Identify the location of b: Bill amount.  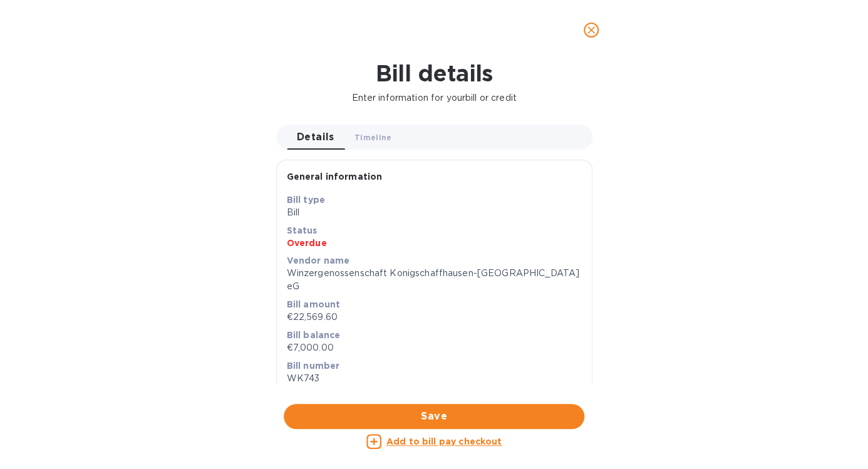
(314, 305).